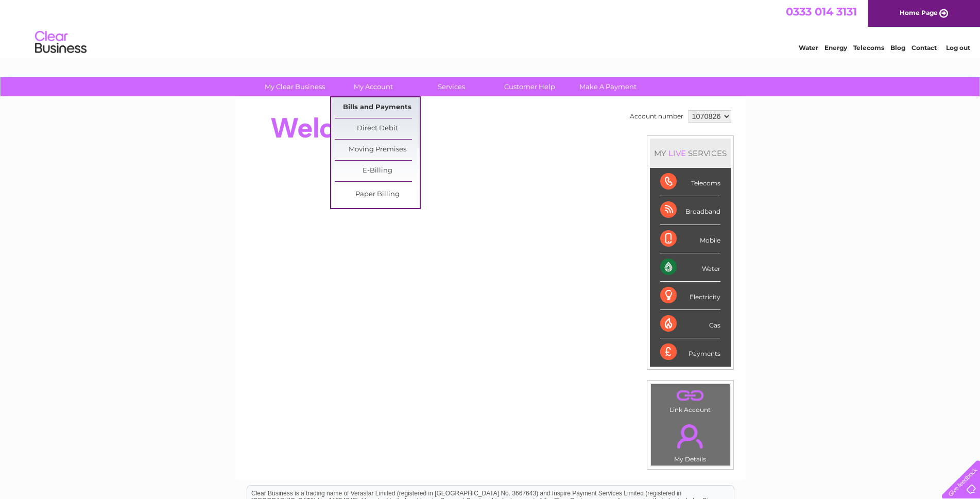 The image size is (980, 499). Describe the element at coordinates (690, 295) in the screenshot. I see `div: Electricity` at that location.